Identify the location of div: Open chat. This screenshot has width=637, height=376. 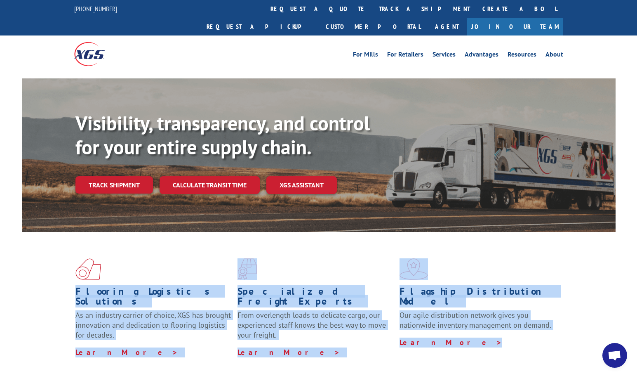
(615, 355).